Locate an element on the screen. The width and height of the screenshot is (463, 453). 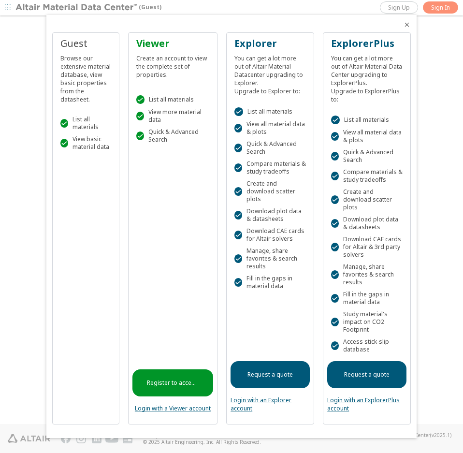
div: Explorer is located at coordinates (270, 43).